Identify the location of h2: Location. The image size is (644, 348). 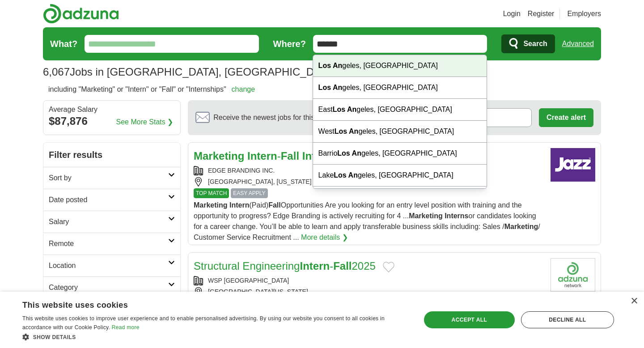
(109, 266).